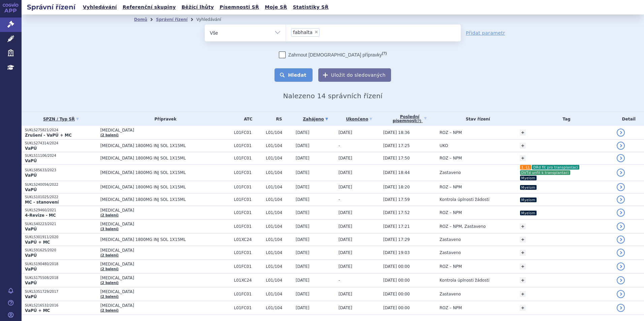  Describe the element at coordinates (332, 96) in the screenshot. I see `span: Nalezeno 14 správních řízení` at that location.